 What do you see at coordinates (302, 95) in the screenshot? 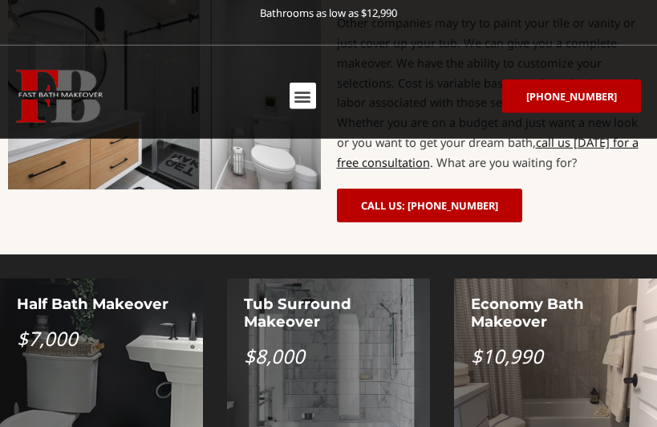
I see `div: Menu Toggle` at bounding box center [302, 95].